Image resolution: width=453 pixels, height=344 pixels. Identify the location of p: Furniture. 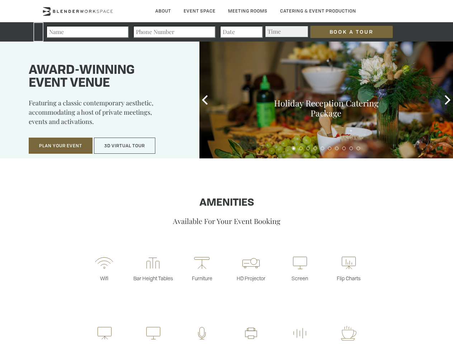
(202, 278).